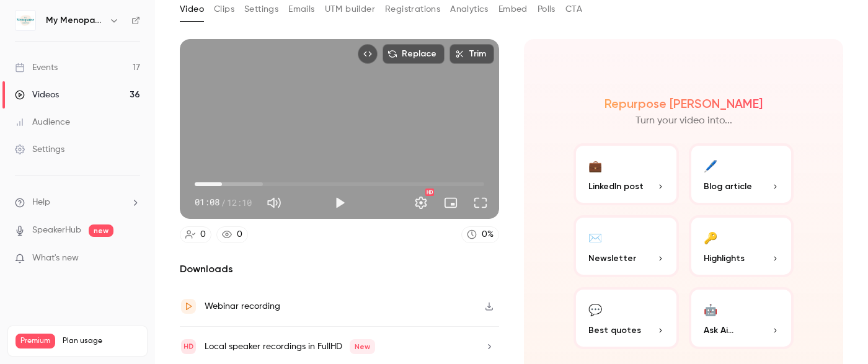  Describe the element at coordinates (35, 341) in the screenshot. I see `span: Premium` at that location.